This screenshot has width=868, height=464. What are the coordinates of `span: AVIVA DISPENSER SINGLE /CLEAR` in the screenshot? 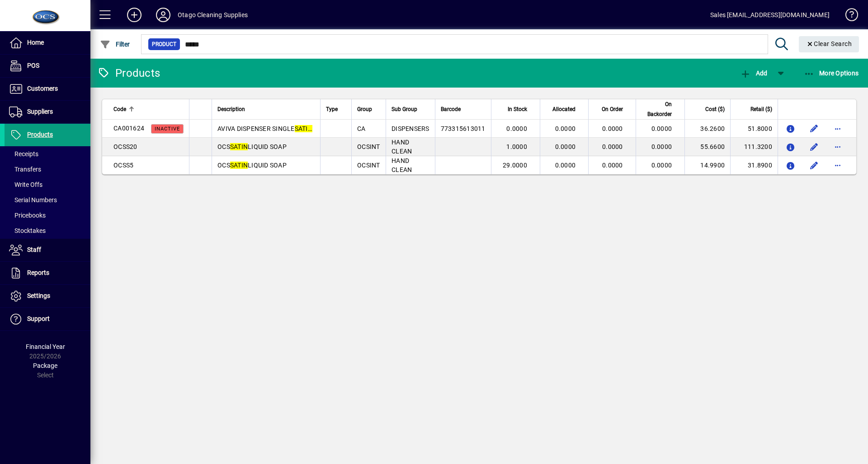 It's located at (277, 128).